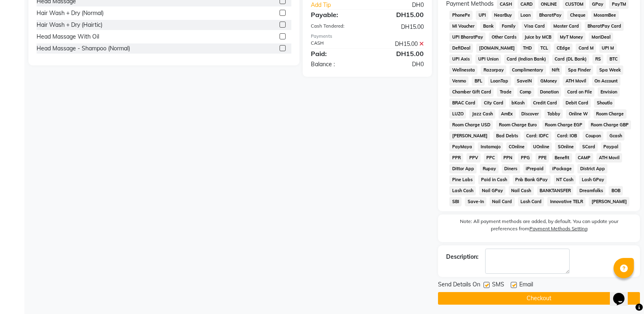 The height and width of the screenshot is (314, 644). What do you see at coordinates (462, 257) in the screenshot?
I see `div: Description:` at bounding box center [462, 257].